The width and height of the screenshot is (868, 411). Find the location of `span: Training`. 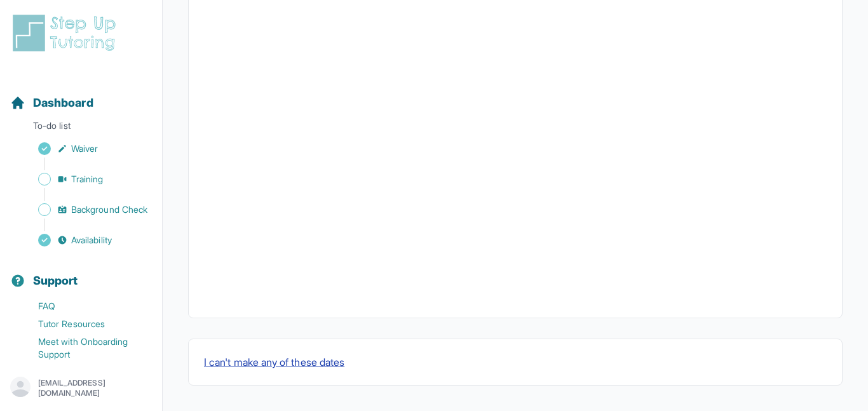

span: Training is located at coordinates (87, 179).